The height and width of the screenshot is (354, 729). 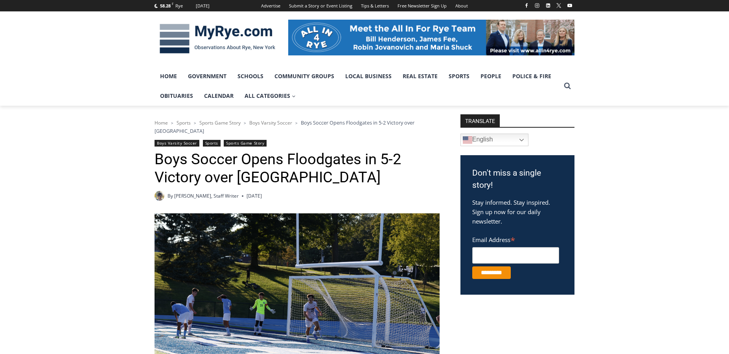 What do you see at coordinates (357, 86) in the screenshot?
I see `nav: Primary Navigation` at bounding box center [357, 86].